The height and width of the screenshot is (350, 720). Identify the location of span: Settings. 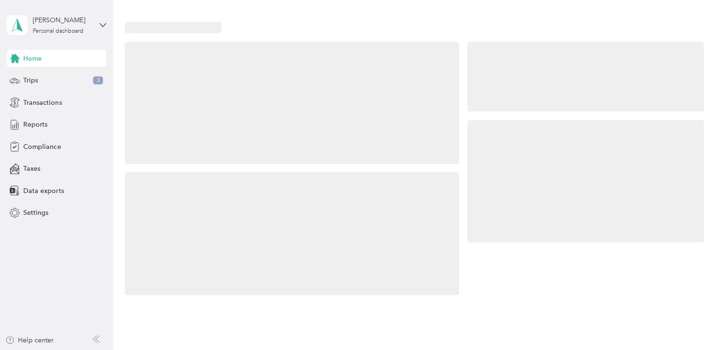
(36, 212).